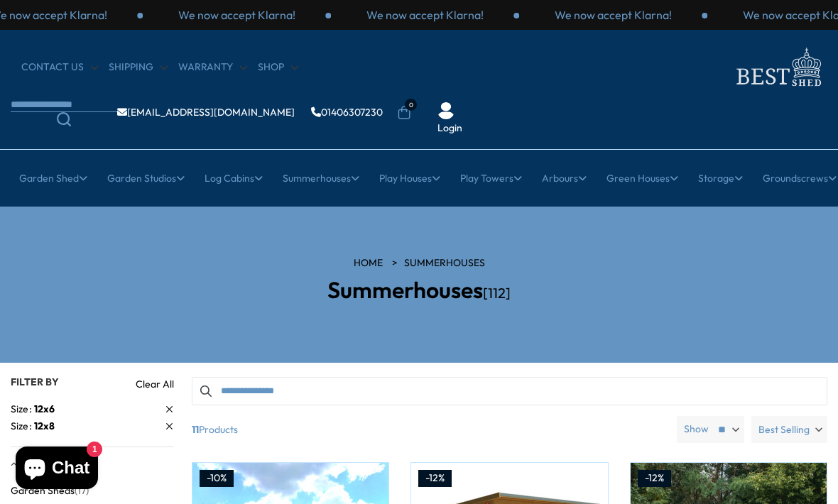 The height and width of the screenshot is (504, 838). Describe the element at coordinates (404, 113) in the screenshot. I see `a: 0` at that location.